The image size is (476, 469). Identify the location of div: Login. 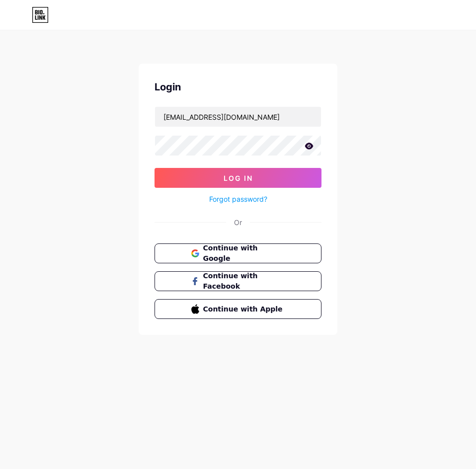
(238, 87).